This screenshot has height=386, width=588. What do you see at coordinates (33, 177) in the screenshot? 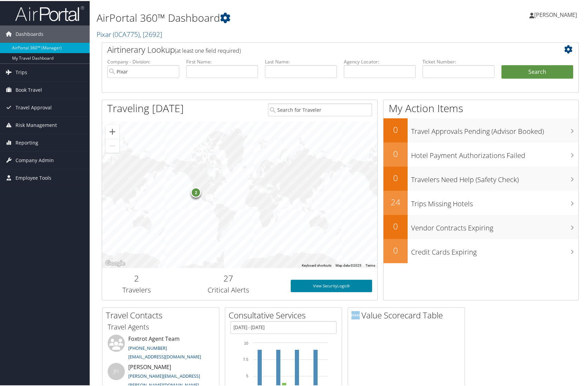
I see `span: Employee Tools` at bounding box center [33, 177].